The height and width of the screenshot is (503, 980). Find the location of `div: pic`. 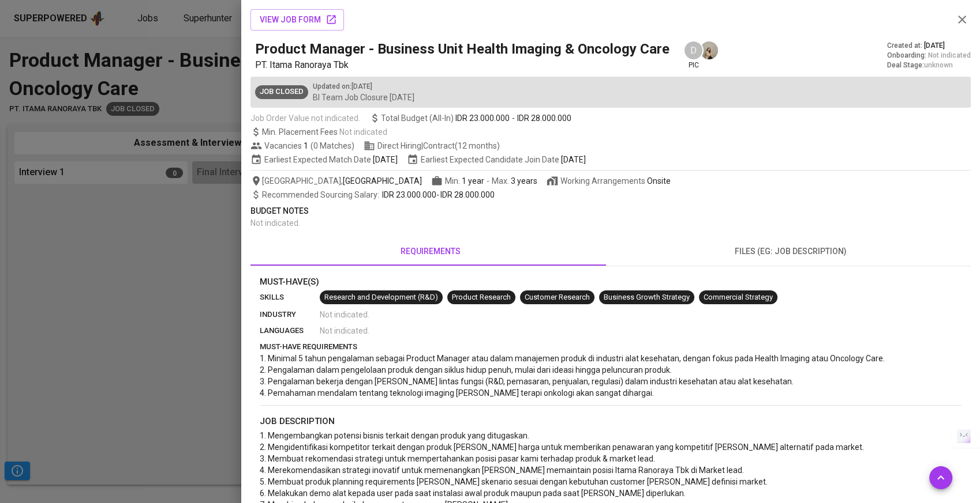

div: pic is located at coordinates (693, 55).